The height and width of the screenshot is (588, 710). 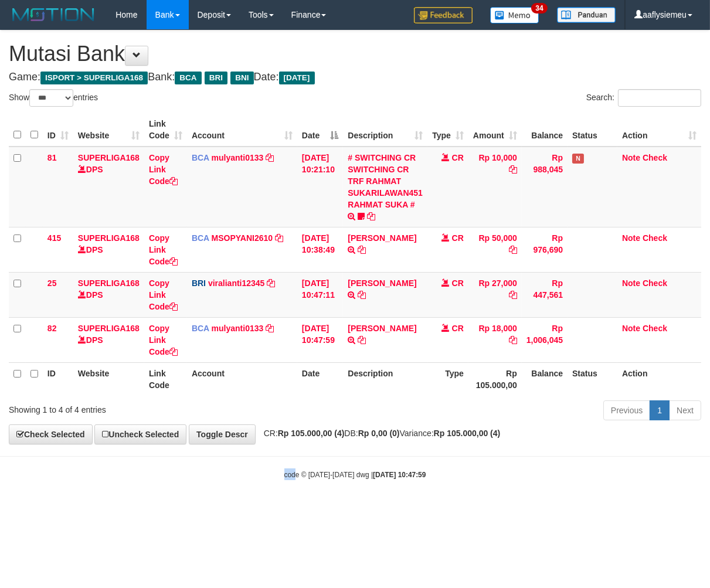 What do you see at coordinates (659, 379) in the screenshot?
I see `th: Action` at bounding box center [659, 379].